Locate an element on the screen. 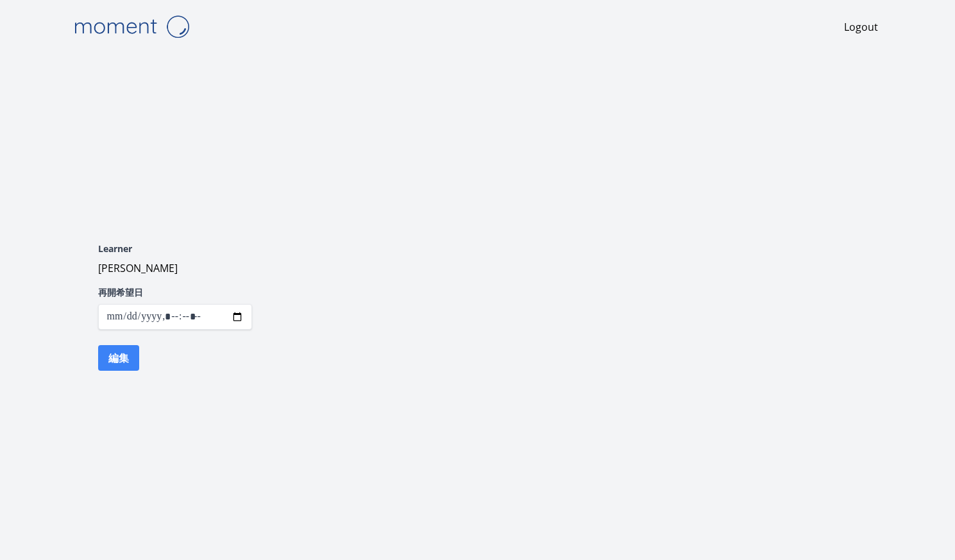 This screenshot has height=560, width=955. img: Moment is located at coordinates (132, 26).